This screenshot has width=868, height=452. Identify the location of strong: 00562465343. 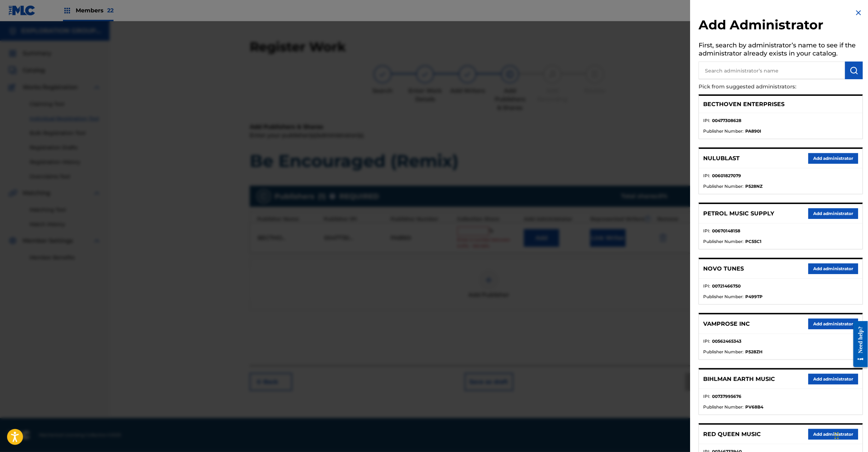
(727, 342).